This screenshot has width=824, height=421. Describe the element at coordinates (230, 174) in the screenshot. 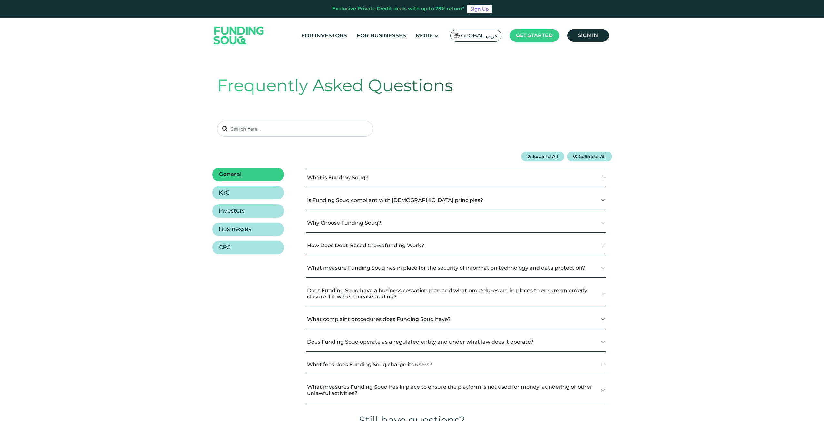

I see `h2: General` at that location.